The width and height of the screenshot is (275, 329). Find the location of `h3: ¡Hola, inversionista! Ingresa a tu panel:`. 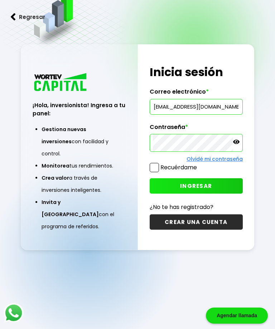

h3: ¡Hola, inversionista! Ingresa a tu panel: is located at coordinates (79, 109).